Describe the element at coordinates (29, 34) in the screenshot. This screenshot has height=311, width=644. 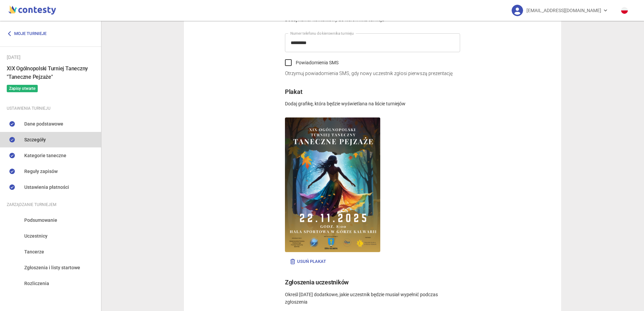
I see `a: Moje turnieje` at that location.